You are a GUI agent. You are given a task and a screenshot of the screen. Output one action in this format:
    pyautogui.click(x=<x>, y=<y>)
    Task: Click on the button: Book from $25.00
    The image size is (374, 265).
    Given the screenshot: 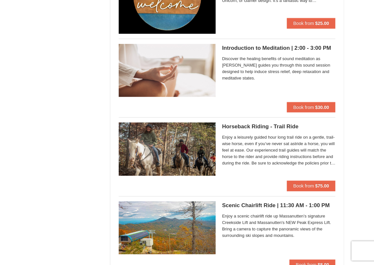 What is the action you would take?
    pyautogui.click(x=311, y=23)
    